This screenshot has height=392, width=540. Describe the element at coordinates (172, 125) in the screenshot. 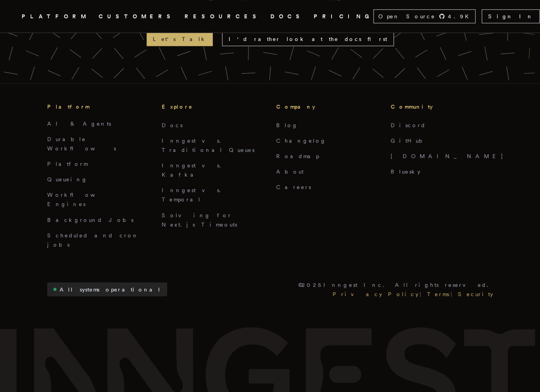

I see `a: Docs` at that location.